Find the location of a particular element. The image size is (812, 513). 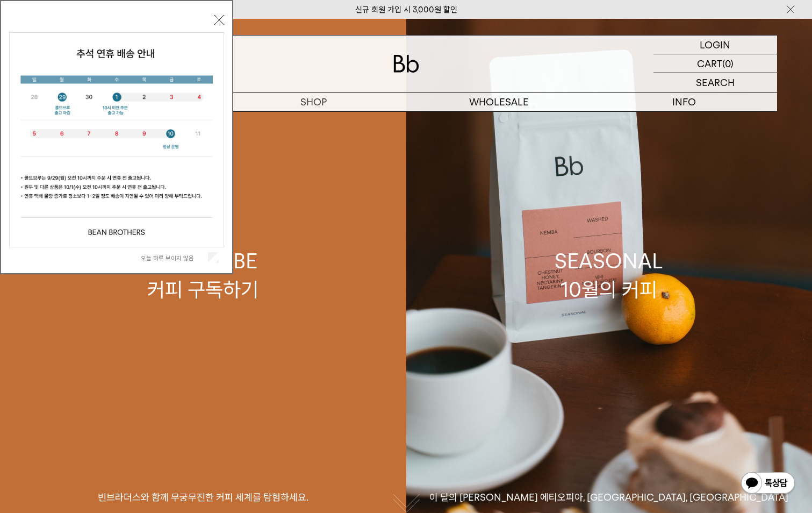

p: WHOLESALE is located at coordinates (499, 102).